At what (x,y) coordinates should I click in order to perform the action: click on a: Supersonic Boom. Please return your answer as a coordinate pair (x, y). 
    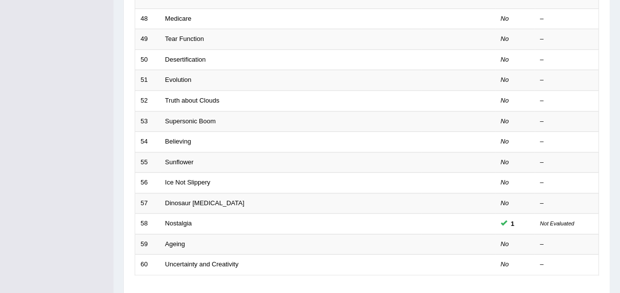
    Looking at the image, I should click on (190, 121).